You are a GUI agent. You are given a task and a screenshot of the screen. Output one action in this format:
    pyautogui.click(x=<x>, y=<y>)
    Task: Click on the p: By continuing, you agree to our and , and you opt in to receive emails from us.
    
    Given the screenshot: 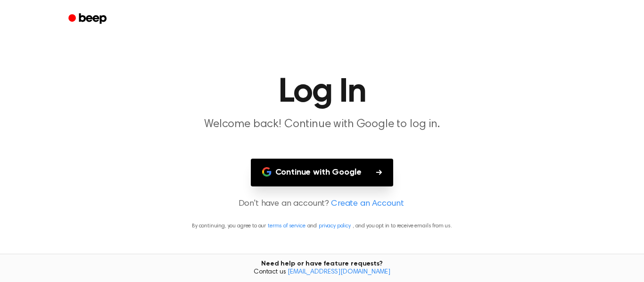 What is the action you would take?
    pyautogui.click(x=322, y=226)
    